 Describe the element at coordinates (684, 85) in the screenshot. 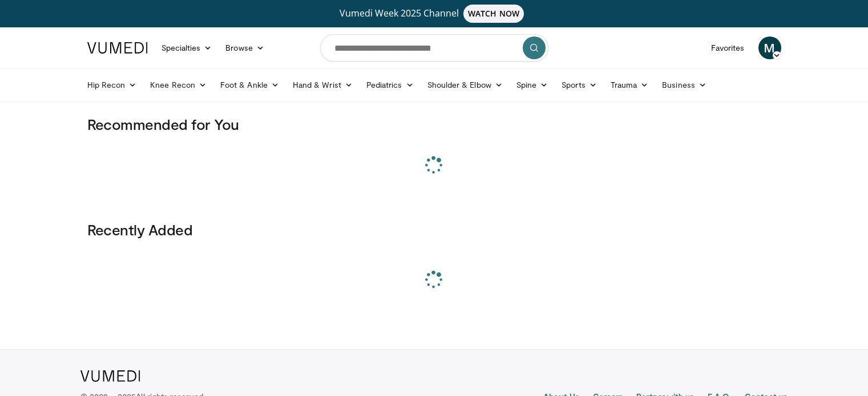

I see `a: Business` at that location.